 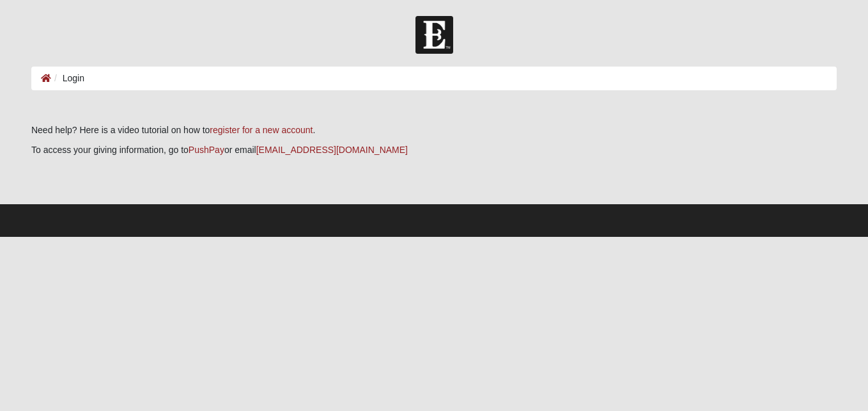 What do you see at coordinates (67, 78) in the screenshot?
I see `li: Login` at bounding box center [67, 78].